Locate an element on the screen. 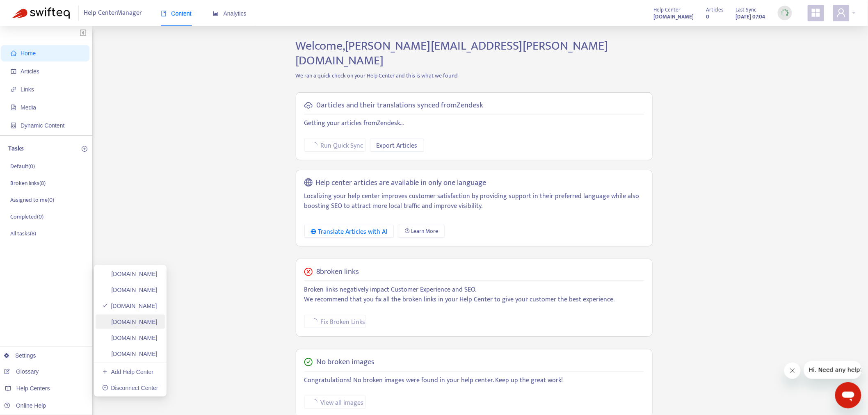  a: Learn More is located at coordinates (422, 232).